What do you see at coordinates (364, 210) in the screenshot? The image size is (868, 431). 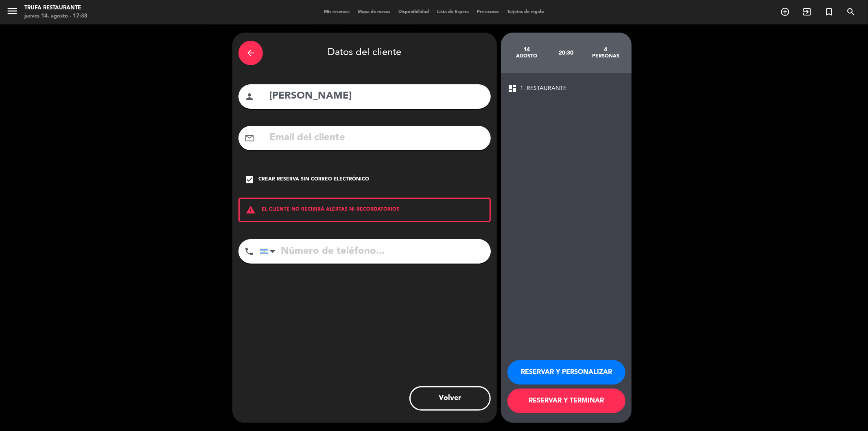 I see `div: EL CLIENTE NO RECIBIRÁ ALERTAS NI RECORDATORIOS` at bounding box center [364, 210].